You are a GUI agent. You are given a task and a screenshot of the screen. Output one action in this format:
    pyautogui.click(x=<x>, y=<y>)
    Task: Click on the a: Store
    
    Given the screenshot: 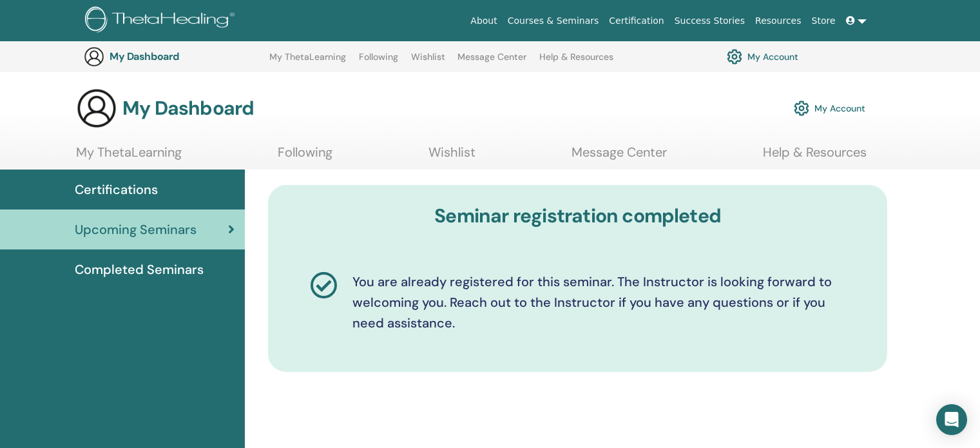 What is the action you would take?
    pyautogui.click(x=824, y=21)
    